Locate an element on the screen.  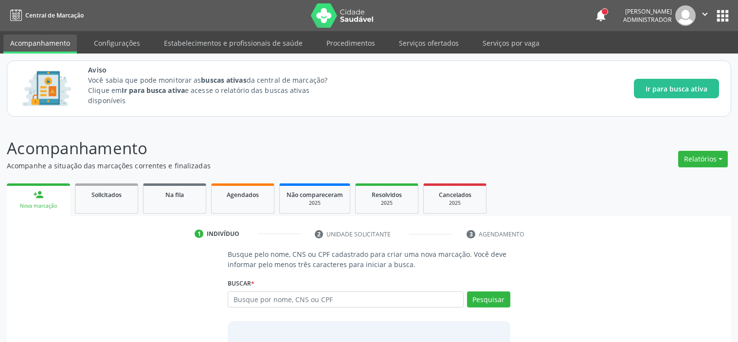
img: img is located at coordinates (686, 16).